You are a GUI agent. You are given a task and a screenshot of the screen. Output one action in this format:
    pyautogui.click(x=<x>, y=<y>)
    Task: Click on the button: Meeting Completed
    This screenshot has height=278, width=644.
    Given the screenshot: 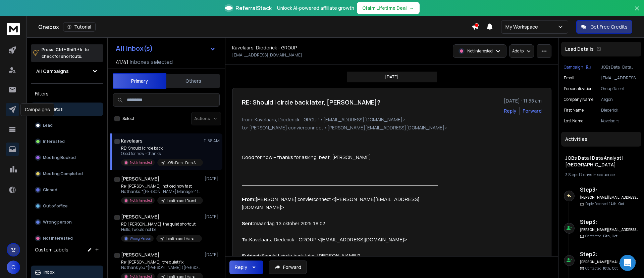 What is the action you would take?
    pyautogui.click(x=67, y=173)
    